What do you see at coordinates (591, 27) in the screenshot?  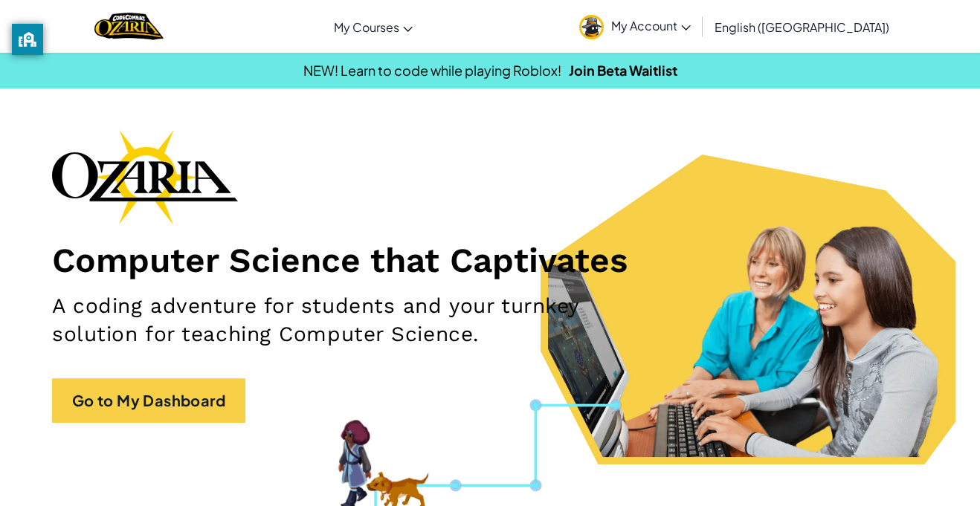 I see `img: avatar` at bounding box center [591, 27].